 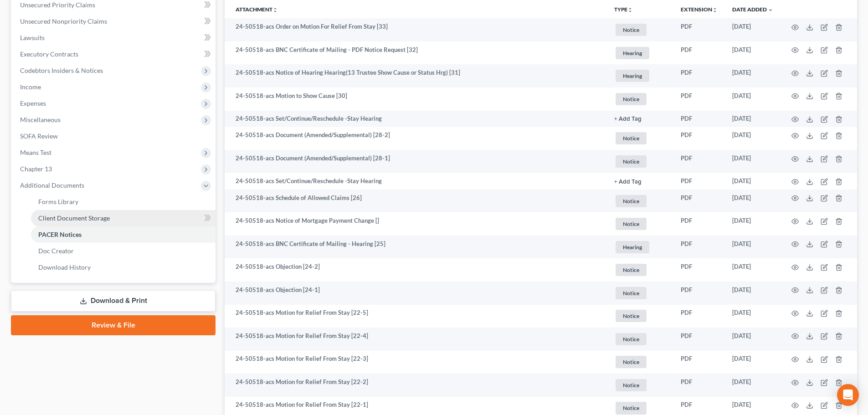 What do you see at coordinates (771, 10) in the screenshot?
I see `i: expand_more` at bounding box center [771, 10].